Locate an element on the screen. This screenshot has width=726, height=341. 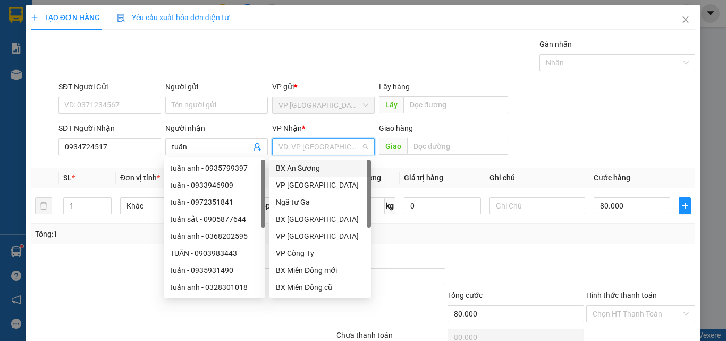
input: 0 is located at coordinates (442, 206).